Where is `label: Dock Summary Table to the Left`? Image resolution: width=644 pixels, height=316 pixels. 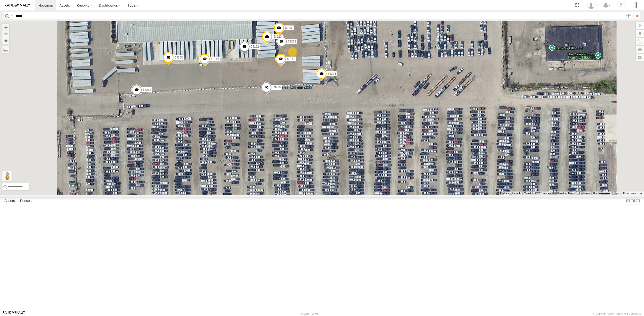
label: Dock Summary Table to the Left is located at coordinates (628, 201).